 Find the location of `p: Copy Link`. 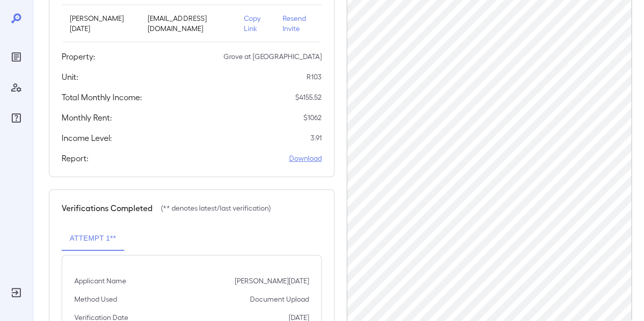

p: Copy Link is located at coordinates (255, 23).